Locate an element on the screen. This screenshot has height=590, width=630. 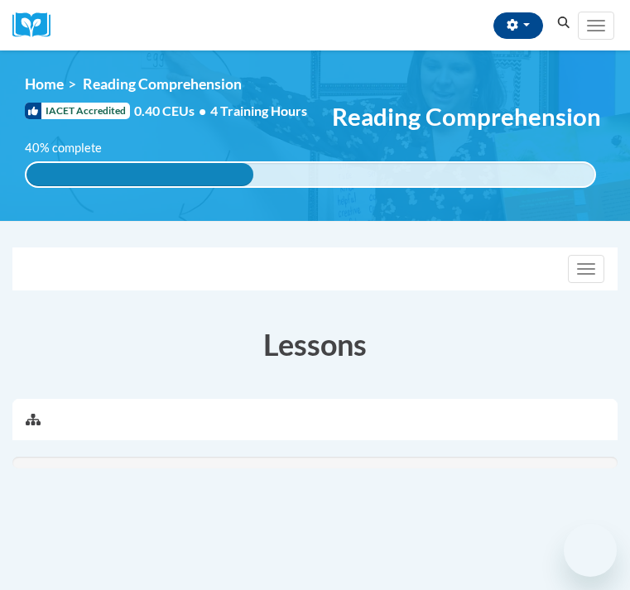
span: IACET Accredited is located at coordinates (77, 111).